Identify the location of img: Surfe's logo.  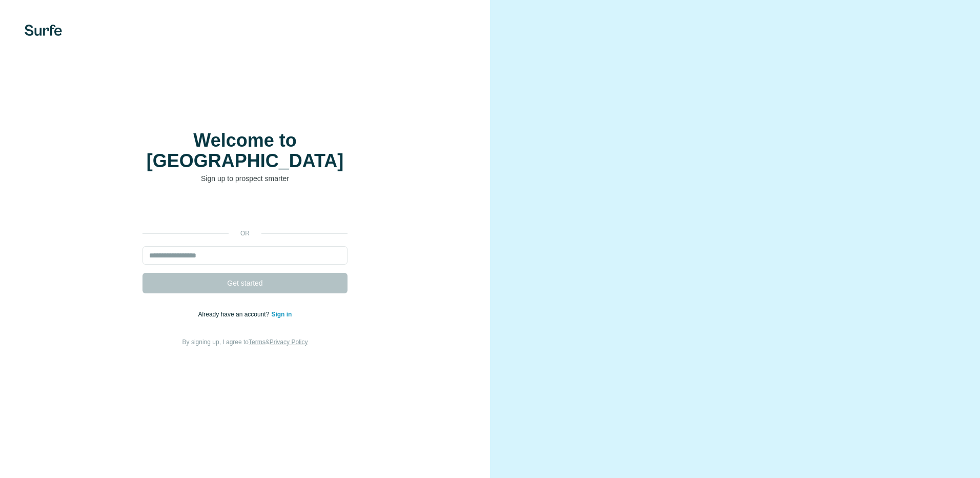
(43, 30).